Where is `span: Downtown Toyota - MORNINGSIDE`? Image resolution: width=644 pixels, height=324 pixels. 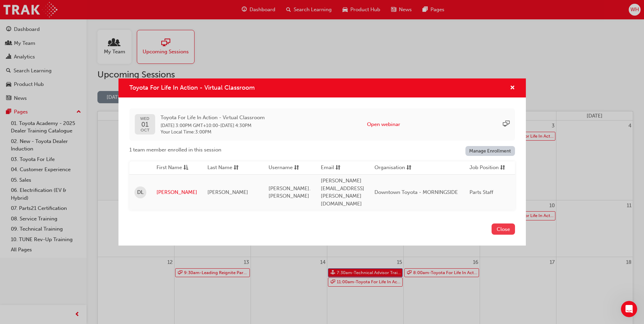
span: Downtown Toyota - MORNINGSIDE is located at coordinates (416, 192).